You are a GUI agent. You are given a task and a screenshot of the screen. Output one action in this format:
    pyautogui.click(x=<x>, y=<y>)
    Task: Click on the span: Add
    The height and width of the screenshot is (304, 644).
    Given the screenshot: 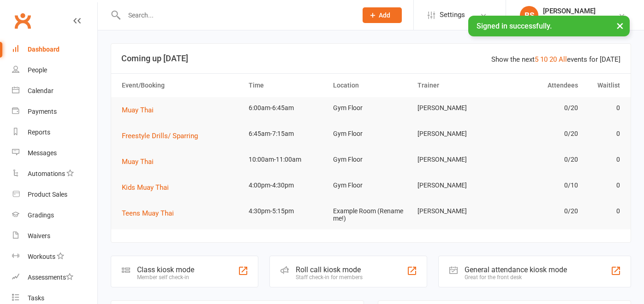 What is the action you would take?
    pyautogui.click(x=384, y=15)
    